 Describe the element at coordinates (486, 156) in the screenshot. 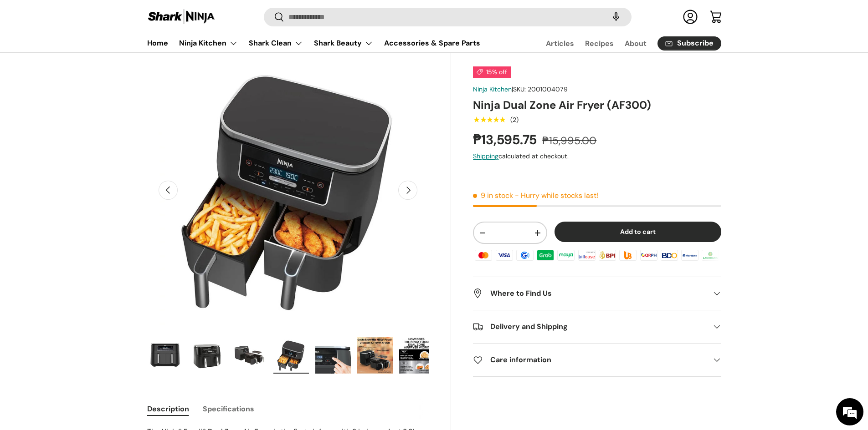

I see `a: Shipping` at that location.